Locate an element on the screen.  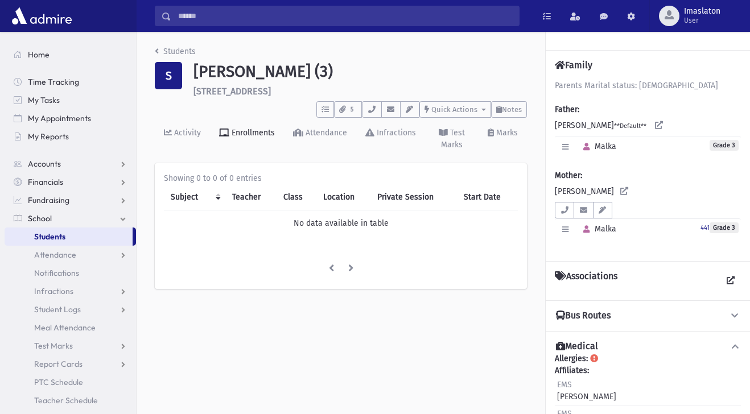
span: Accounts is located at coordinates (44, 164).